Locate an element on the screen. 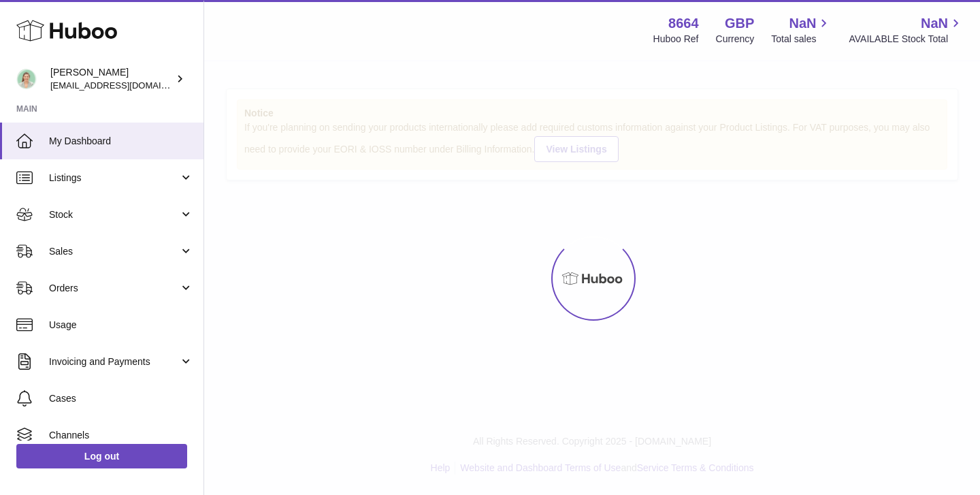 The image size is (980, 495). span: Listings is located at coordinates (113, 178).